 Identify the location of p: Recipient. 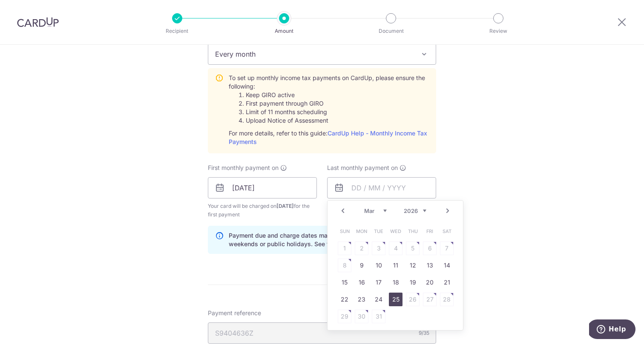
(177, 31).